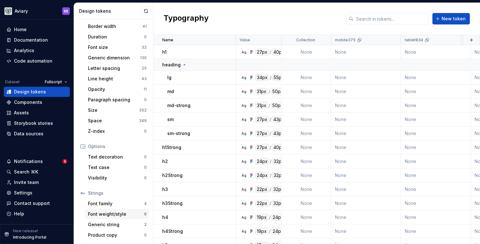 This screenshot has height=244, width=480. What do you see at coordinates (143, 58) in the screenshot?
I see `div: 130` at bounding box center [143, 58].